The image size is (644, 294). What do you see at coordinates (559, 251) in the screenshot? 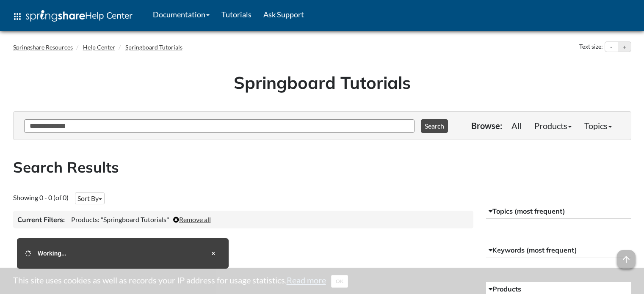
I see `button: Keywords (most frequent)` at bounding box center [559, 251].